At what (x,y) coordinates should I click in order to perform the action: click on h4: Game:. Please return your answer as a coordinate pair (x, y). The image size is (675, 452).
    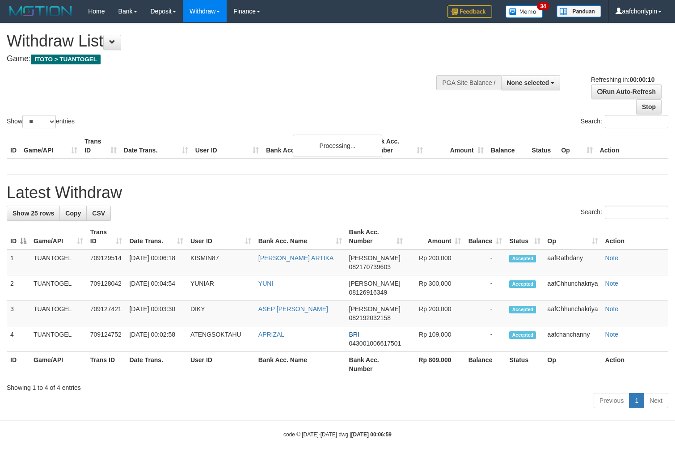
    Looking at the image, I should click on (224, 59).